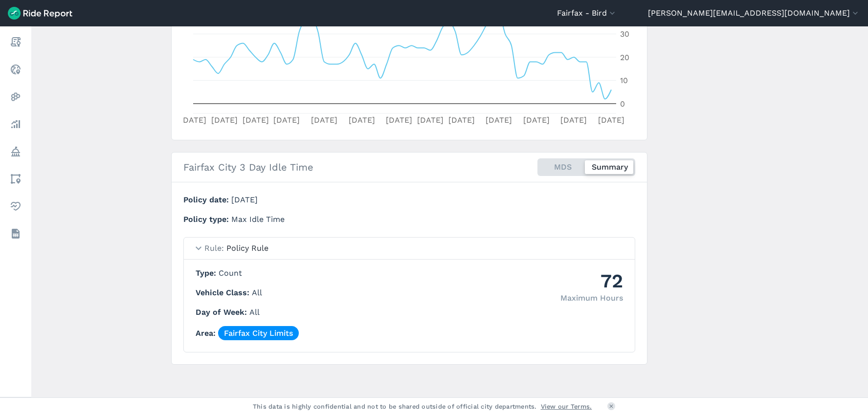 This screenshot has width=868, height=415. Describe the element at coordinates (258, 333) in the screenshot. I see `a: Fairfax City Limits` at that location.